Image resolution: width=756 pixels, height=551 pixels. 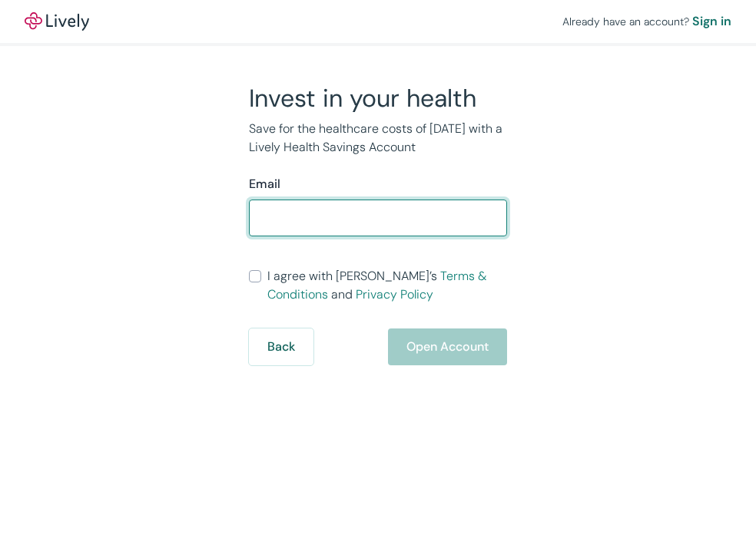 What do you see at coordinates (56, 21) in the screenshot?
I see `img: Lively` at bounding box center [56, 21].